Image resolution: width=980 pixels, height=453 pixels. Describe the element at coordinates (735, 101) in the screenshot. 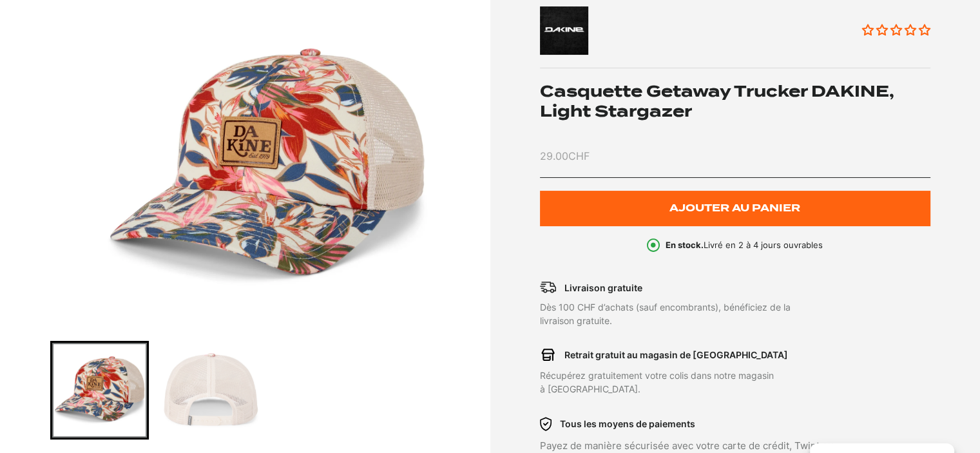

I see `h1: Casquette Getaway Trucker DAKINE, Light Stargazer` at that location.